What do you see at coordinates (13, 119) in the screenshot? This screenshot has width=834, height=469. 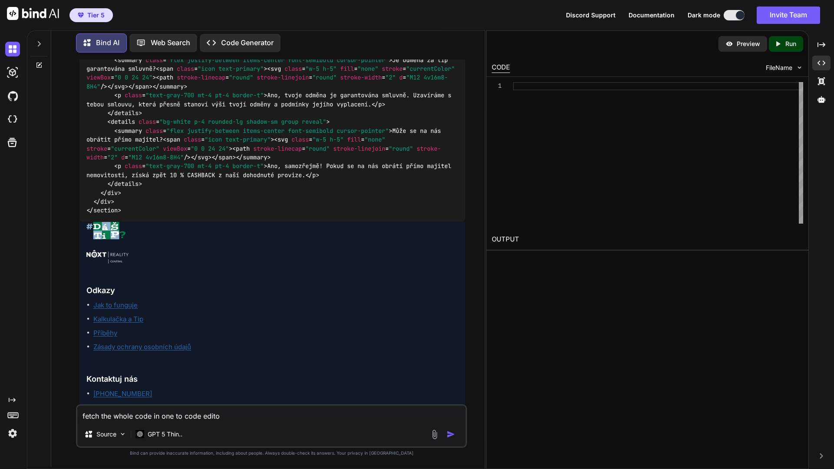 I see `img: cloudideIcon` at bounding box center [13, 119].